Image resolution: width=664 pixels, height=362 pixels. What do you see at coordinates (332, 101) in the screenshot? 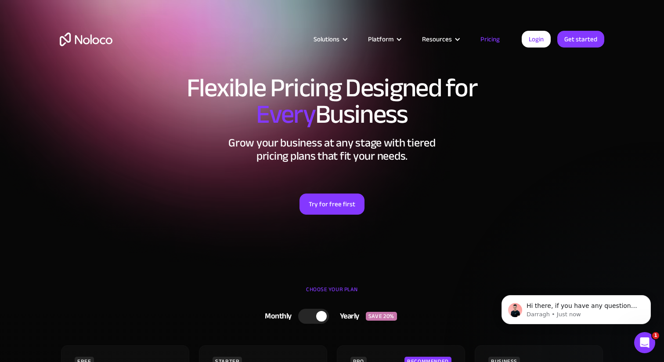
I see `h1: Flexible Pricing Designed for Business` at bounding box center [332, 101].